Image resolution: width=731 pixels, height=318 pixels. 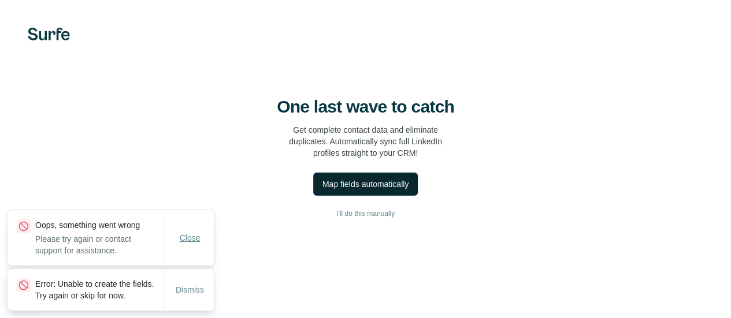 I want to click on button: Map fields automatically, so click(x=365, y=184).